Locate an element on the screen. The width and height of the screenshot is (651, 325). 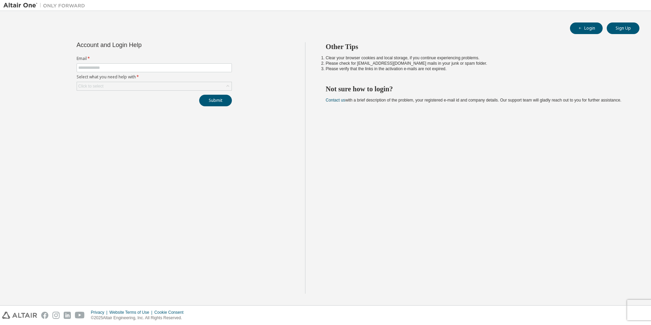
img: altair_logo.svg is located at coordinates (19, 315).